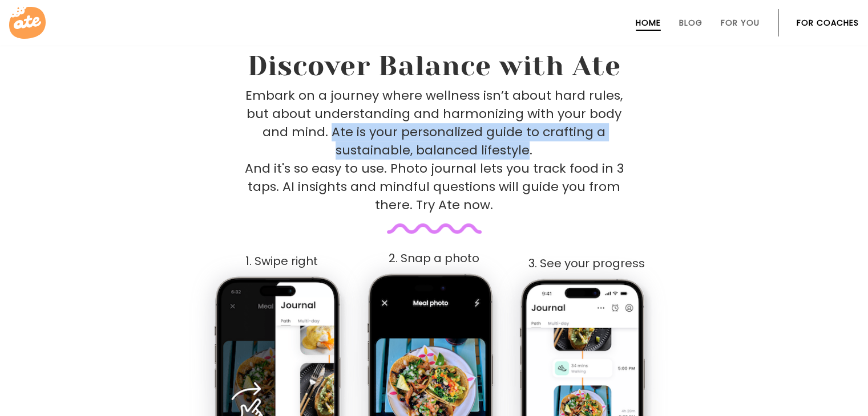 The height and width of the screenshot is (416, 868). I want to click on a: Home, so click(648, 23).